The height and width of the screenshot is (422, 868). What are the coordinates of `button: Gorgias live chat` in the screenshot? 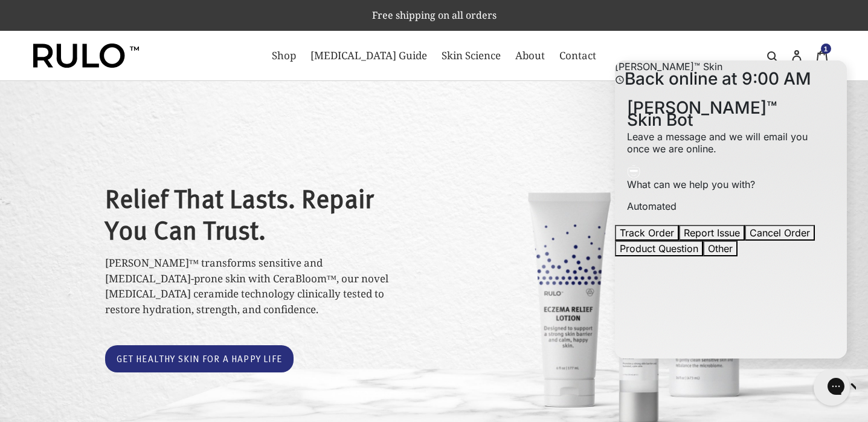 It's located at (24, 23).